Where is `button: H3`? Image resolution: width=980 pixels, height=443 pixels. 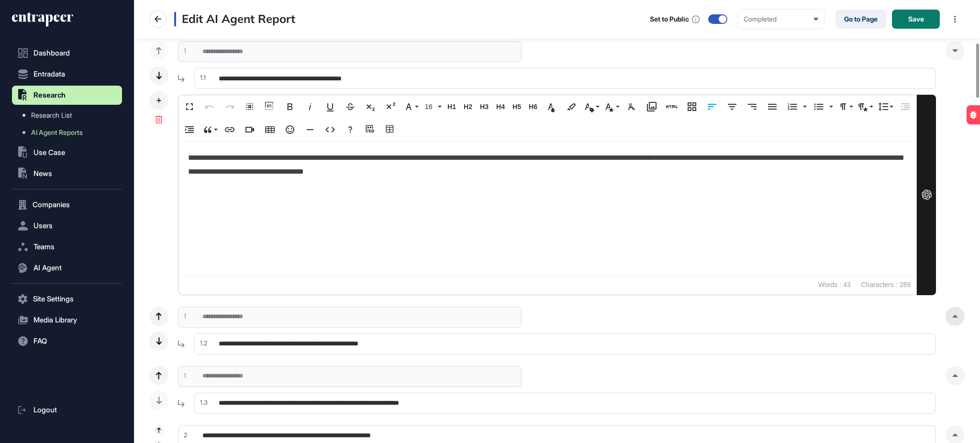
button: H3 is located at coordinates (484, 107).